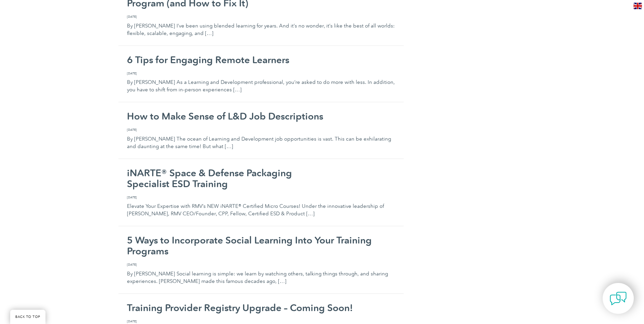 This screenshot has width=644, height=324. What do you see at coordinates (261, 60) in the screenshot?
I see `h2: 6 Tips for Engaging Remote Learners` at bounding box center [261, 60].